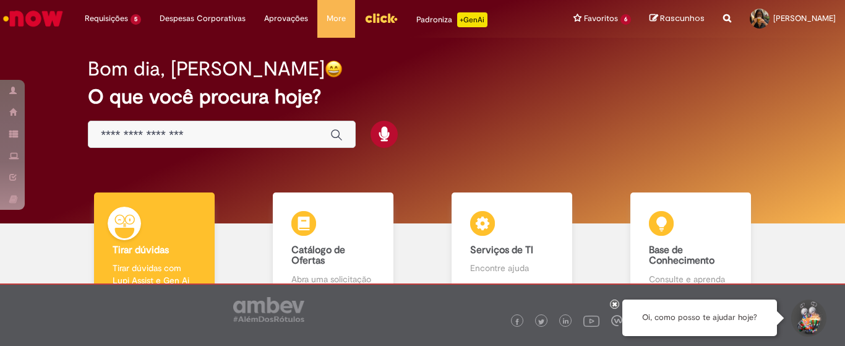 The height and width of the screenshot is (346, 845). Describe the element at coordinates (154, 246) in the screenshot. I see `a: Tirar dúvidas Tirar dúvidas com Lupi Assist e Gen Ai` at that location.